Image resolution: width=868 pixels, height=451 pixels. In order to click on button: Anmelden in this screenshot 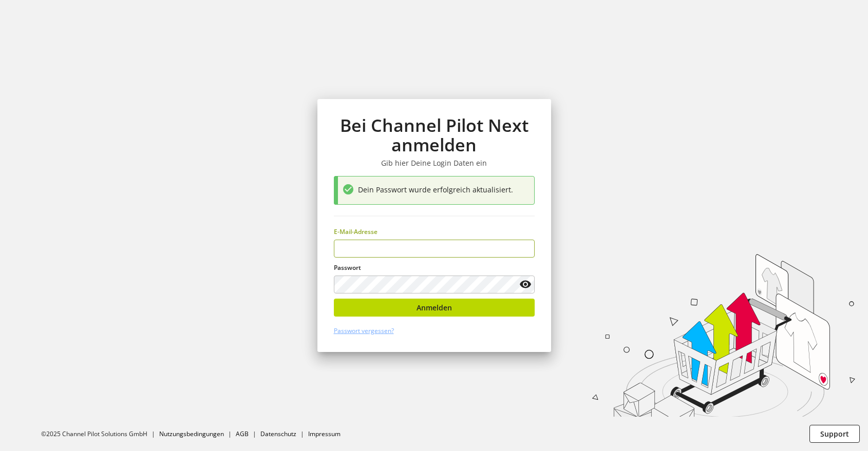, I will do `click(434, 307)`.